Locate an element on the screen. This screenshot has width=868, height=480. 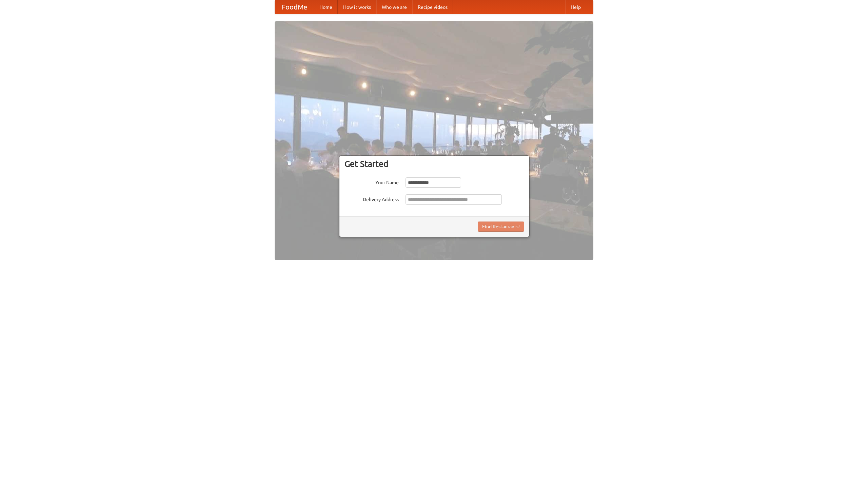
a: Who we are is located at coordinates (395, 7).